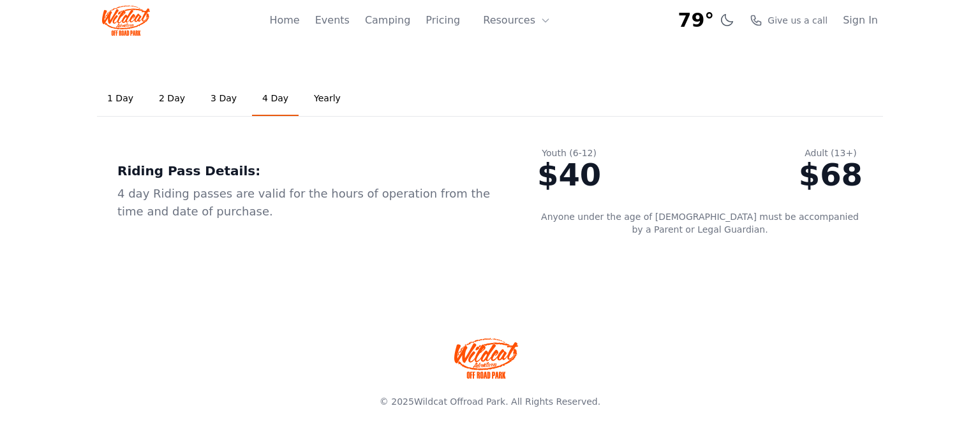 The height and width of the screenshot is (443, 980). What do you see at coordinates (490, 402) in the screenshot?
I see `span: © 2025 . All Rights Reserved.` at bounding box center [490, 402].